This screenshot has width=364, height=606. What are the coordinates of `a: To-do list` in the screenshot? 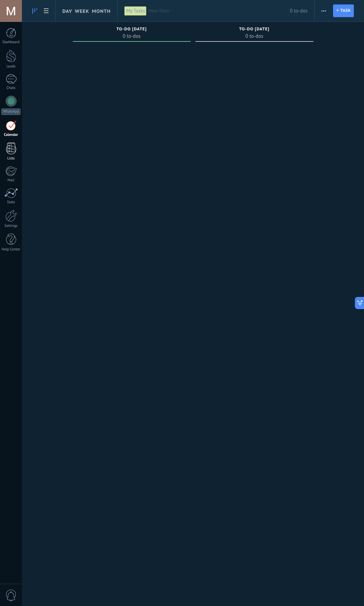 It's located at (46, 11).